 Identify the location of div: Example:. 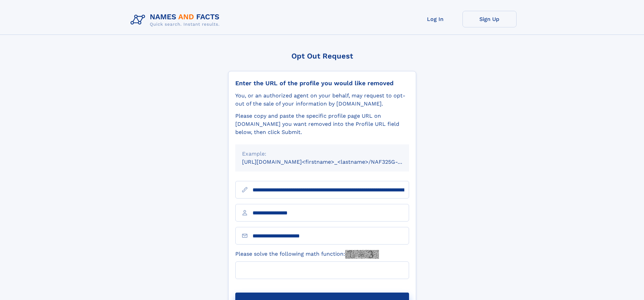
(322, 154).